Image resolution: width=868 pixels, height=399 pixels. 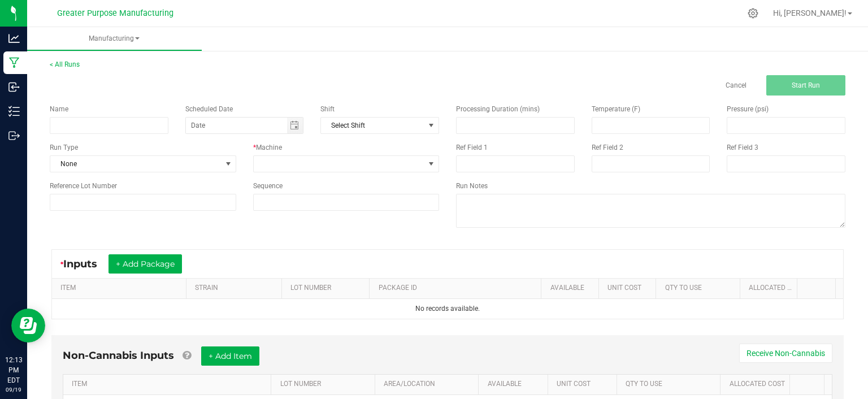 What do you see at coordinates (59, 109) in the screenshot?
I see `span: Name` at bounding box center [59, 109].